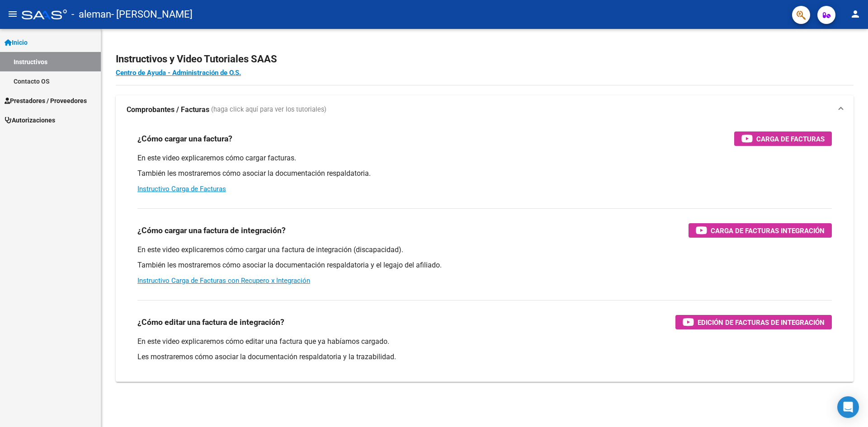 The height and width of the screenshot is (427, 868). I want to click on span: Edición de Facturas de integración, so click(761, 322).